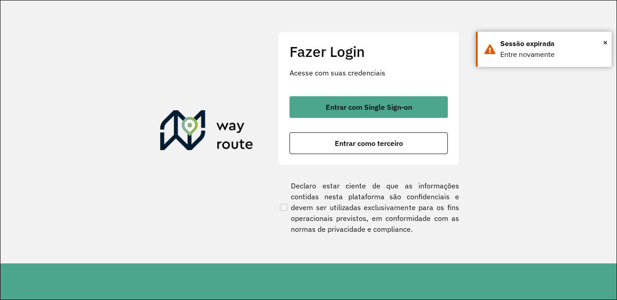 The image size is (617, 300). Describe the element at coordinates (605, 43) in the screenshot. I see `button: Close` at that location.